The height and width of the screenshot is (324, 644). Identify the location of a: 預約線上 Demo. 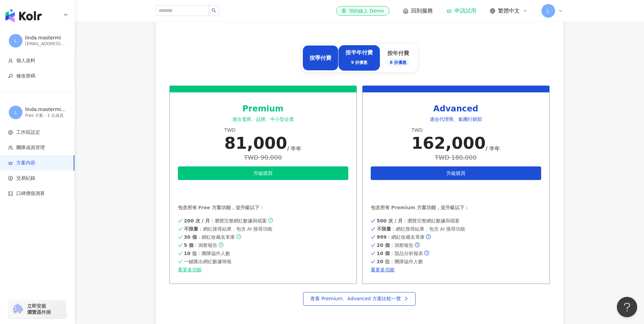
(363, 11).